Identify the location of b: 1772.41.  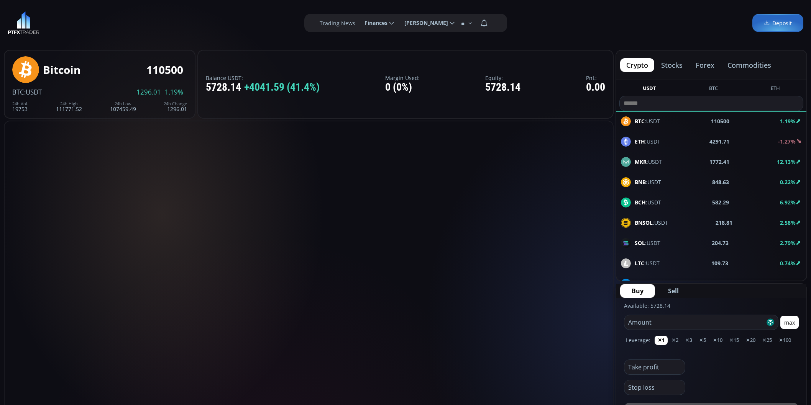
(719, 162).